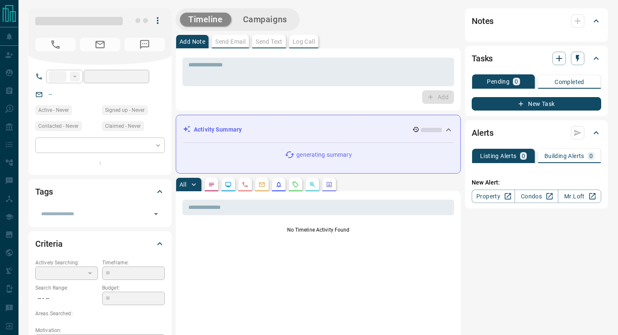 The width and height of the screenshot is (618, 335). Describe the element at coordinates (100, 314) in the screenshot. I see `p: Areas Searched:` at that location.